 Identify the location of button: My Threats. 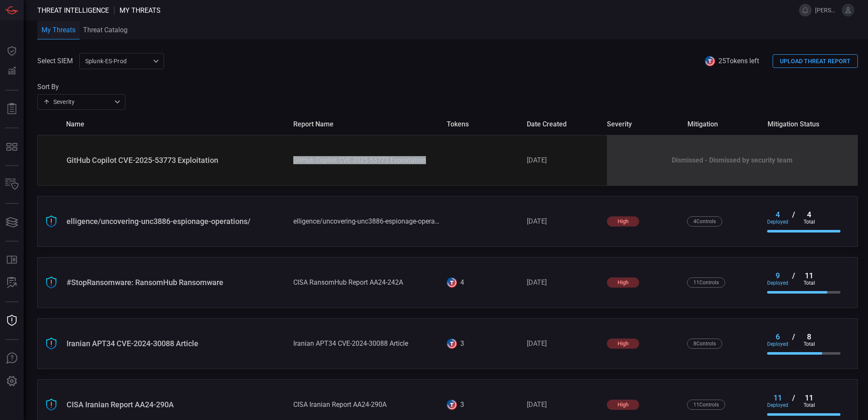
(58, 30).